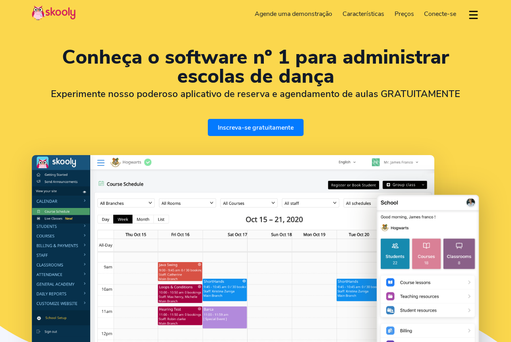 The height and width of the screenshot is (342, 511). I want to click on a: Preços, so click(404, 14).